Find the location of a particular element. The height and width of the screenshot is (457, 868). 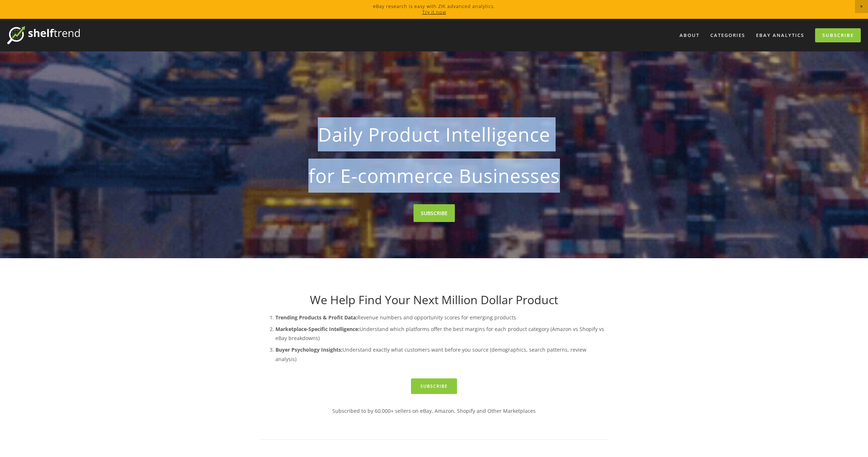

a: SUBSCRIBE is located at coordinates (434, 213).